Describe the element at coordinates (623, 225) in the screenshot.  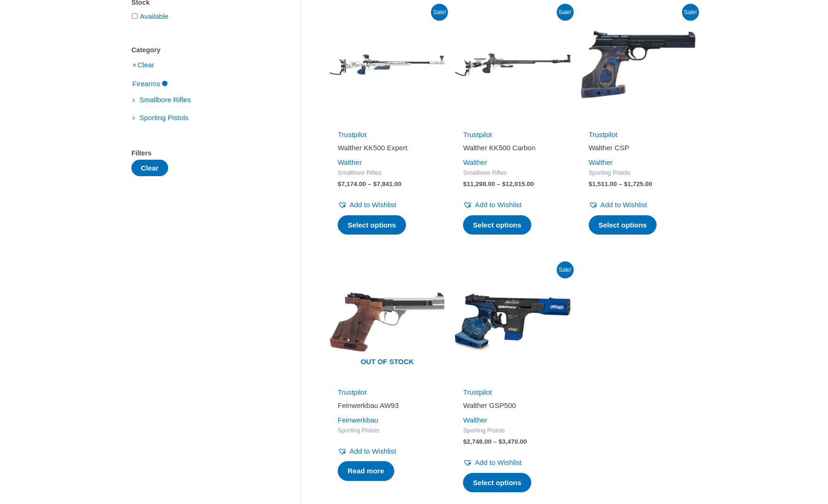
I see `a: Select options for “Walther CSP”` at that location.